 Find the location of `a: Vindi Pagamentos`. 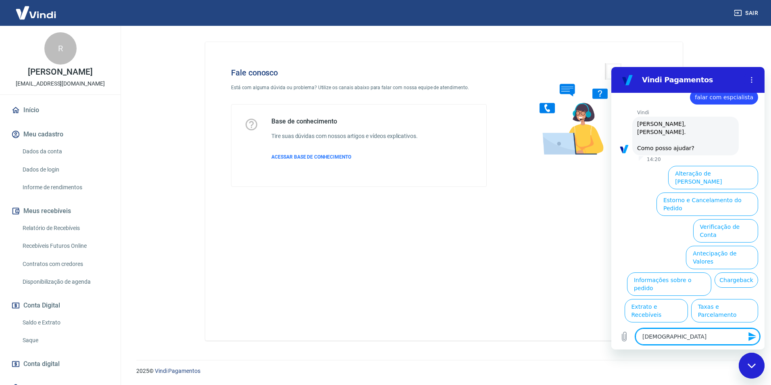

a: Vindi Pagamentos is located at coordinates (177, 371).